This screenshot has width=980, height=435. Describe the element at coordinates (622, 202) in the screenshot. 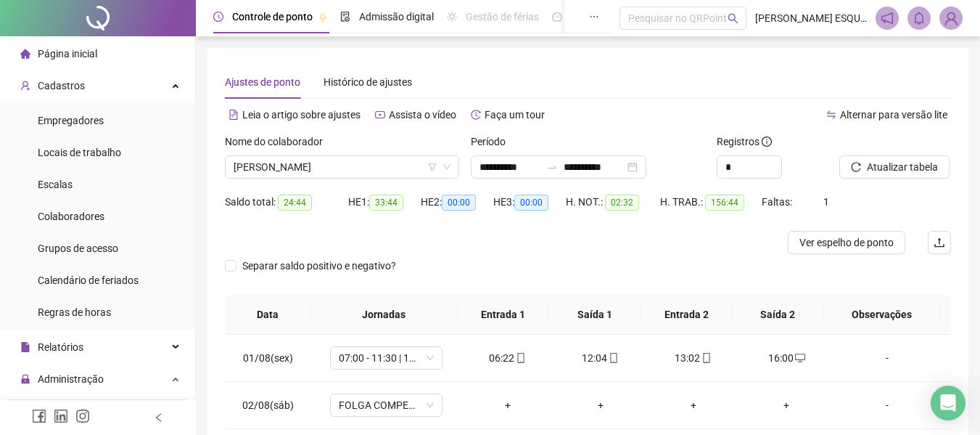

I see `span: 02:32` at that location.